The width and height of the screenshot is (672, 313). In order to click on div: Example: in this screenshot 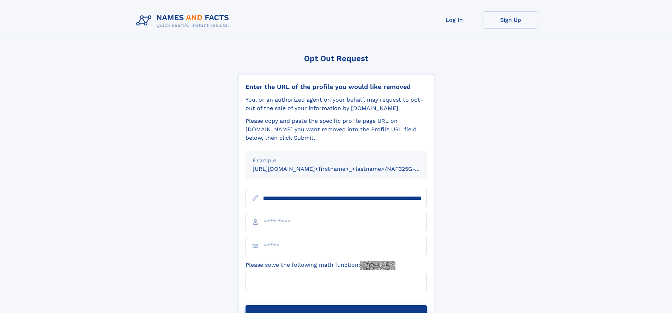, I will do `click(336, 161)`.